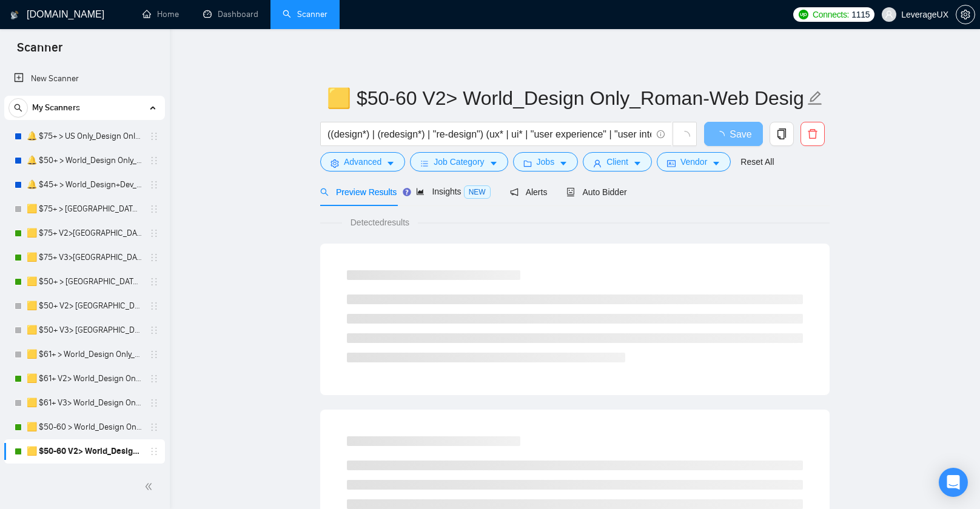 The height and width of the screenshot is (509, 980). Describe the element at coordinates (458, 162) in the screenshot. I see `span: Job Category` at that location.